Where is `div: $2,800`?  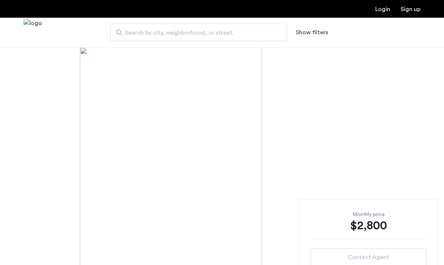 div: $2,800 is located at coordinates (368, 225).